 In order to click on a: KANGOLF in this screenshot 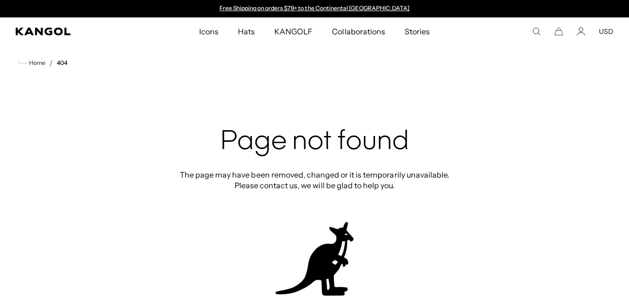, I will do `click(293, 31)`.